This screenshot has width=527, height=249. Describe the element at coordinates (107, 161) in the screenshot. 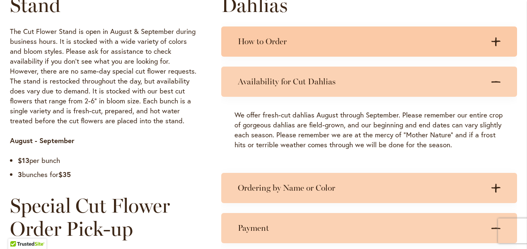

I see `li: per bunch` at that location.